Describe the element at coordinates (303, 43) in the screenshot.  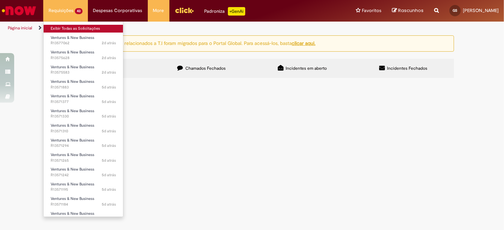
I see `a: clicar aqui.` at that location.